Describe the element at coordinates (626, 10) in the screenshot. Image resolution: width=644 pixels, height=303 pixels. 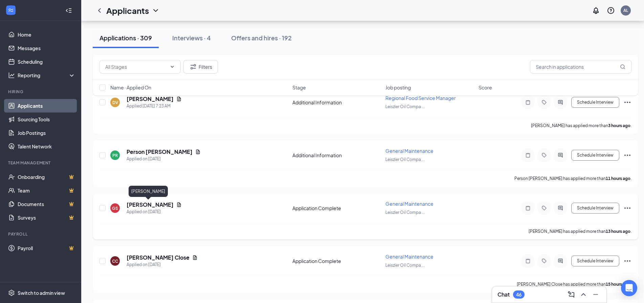
I see `div: AL` at that location.